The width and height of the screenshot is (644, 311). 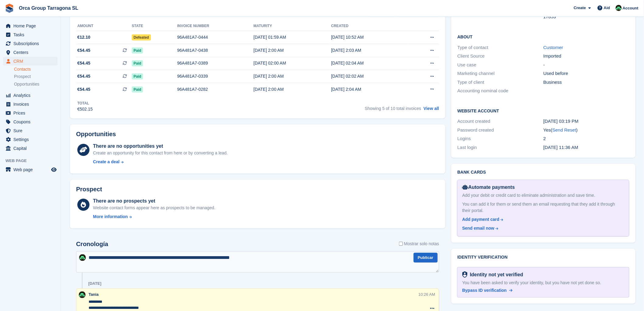 What do you see at coordinates (54, 170) in the screenshot?
I see `a: Store Preview` at bounding box center [54, 170].